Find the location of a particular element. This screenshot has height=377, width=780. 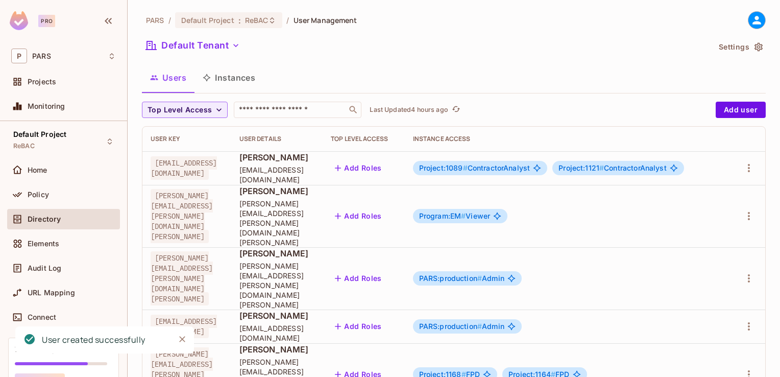

div: Instance Access is located at coordinates (567, 139).